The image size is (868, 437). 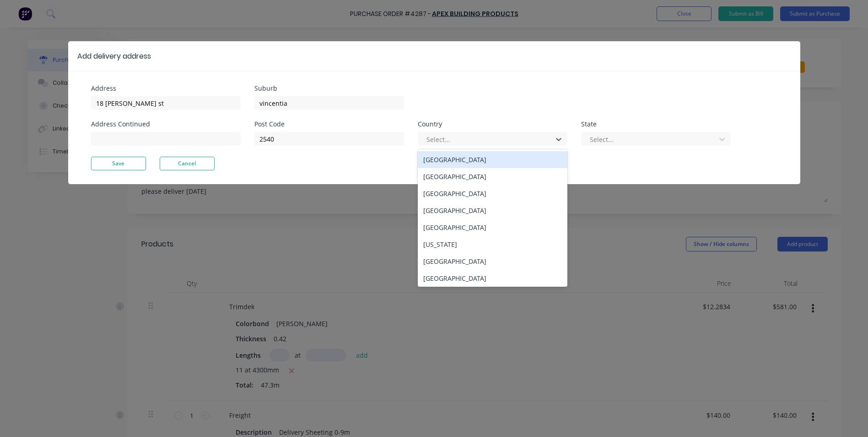 I want to click on button: Cancel, so click(x=187, y=163).